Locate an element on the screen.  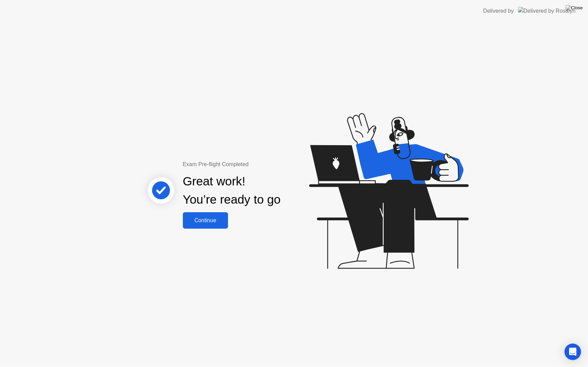
div: Great work! You’re ready to go is located at coordinates (232, 191).